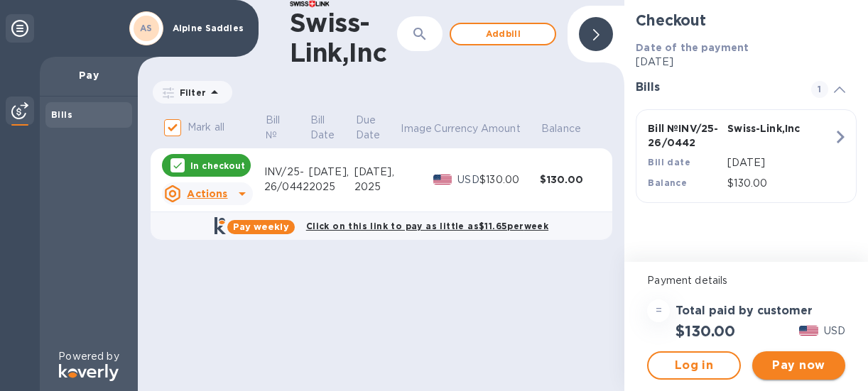  I want to click on span: Balance, so click(570, 129).